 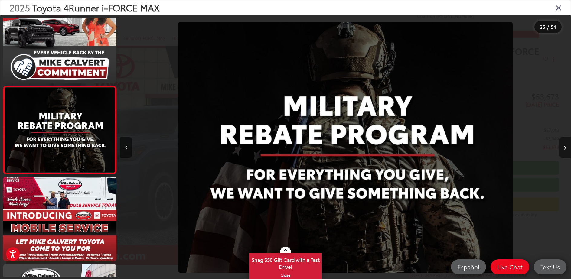 What do you see at coordinates (96, 7) in the screenshot?
I see `span: Toyota 4Runner i-FORCE MAX` at bounding box center [96, 7].